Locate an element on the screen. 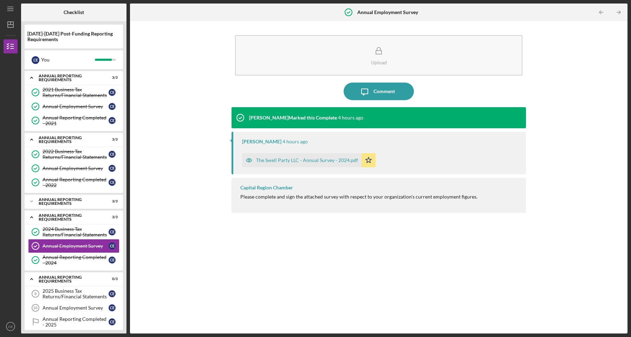  div: Please complete and sign the attached survey with respect to your organization's current employme... is located at coordinates (359, 197).